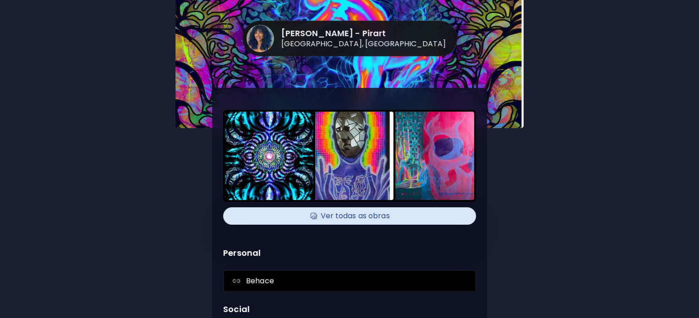 The image size is (699, 318). I want to click on img: Available, so click(314, 216).